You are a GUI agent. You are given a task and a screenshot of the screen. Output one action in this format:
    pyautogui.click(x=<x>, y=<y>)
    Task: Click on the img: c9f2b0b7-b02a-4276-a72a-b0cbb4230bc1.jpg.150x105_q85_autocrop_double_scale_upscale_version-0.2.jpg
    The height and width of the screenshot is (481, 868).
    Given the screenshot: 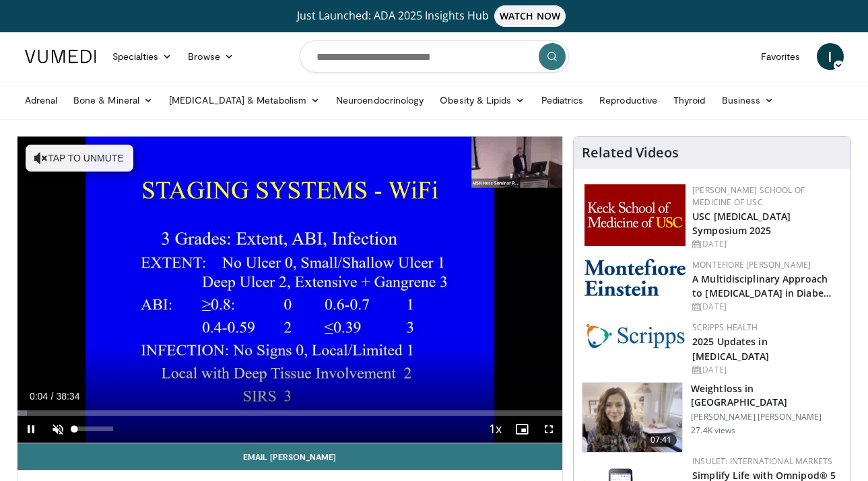 What is the action you would take?
    pyautogui.click(x=635, y=335)
    